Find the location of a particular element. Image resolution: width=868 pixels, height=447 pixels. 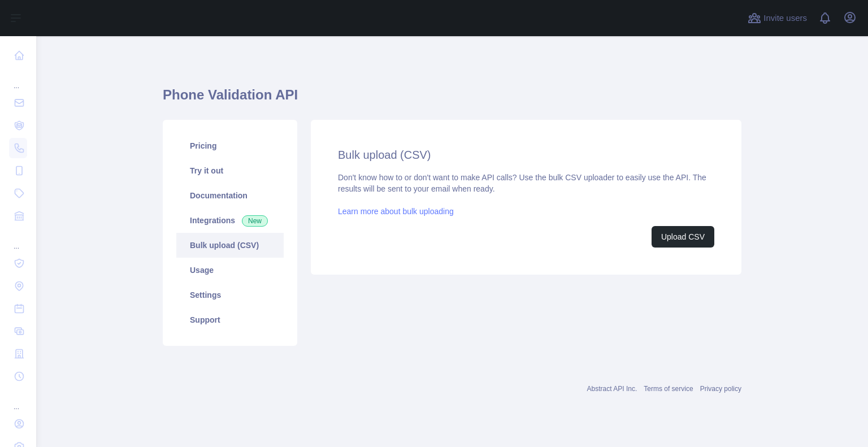

a: Learn more about bulk uploading is located at coordinates (395, 211).